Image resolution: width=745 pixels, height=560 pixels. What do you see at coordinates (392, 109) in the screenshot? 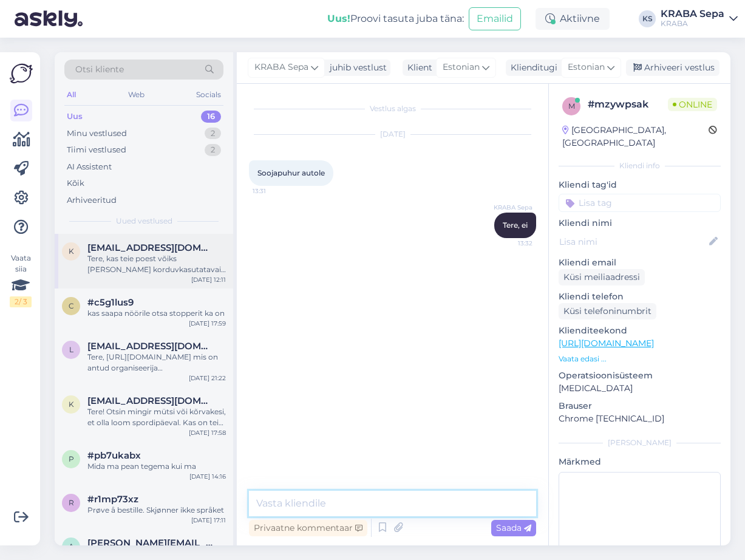
I see `div: Vestlus algas` at bounding box center [392, 109].